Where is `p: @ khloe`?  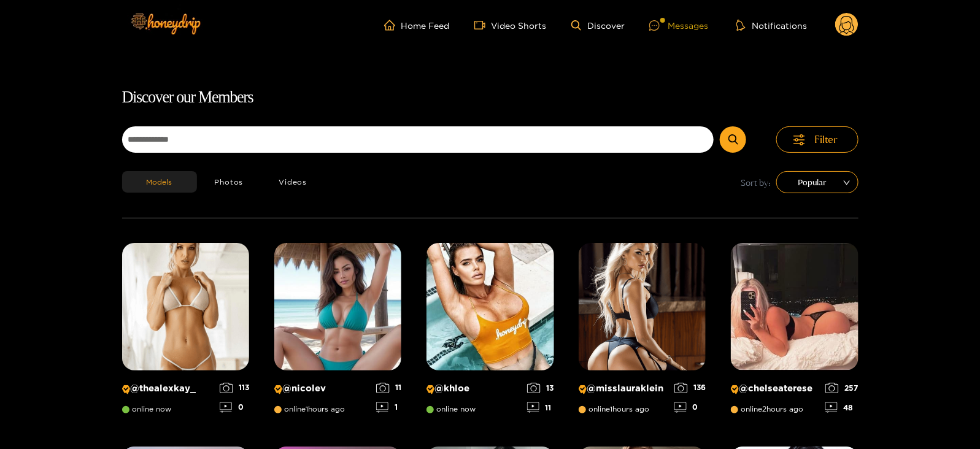 p: @ khloe is located at coordinates (473, 388).